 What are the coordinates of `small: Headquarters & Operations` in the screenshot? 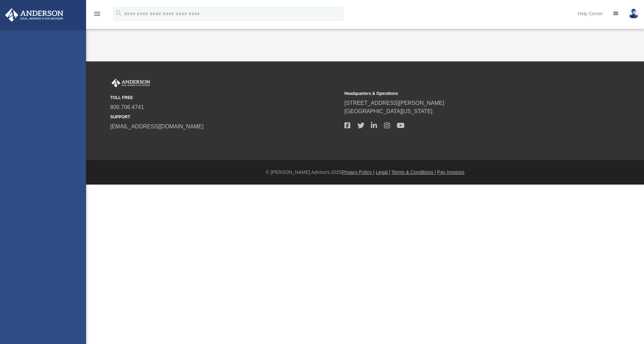 It's located at (459, 93).